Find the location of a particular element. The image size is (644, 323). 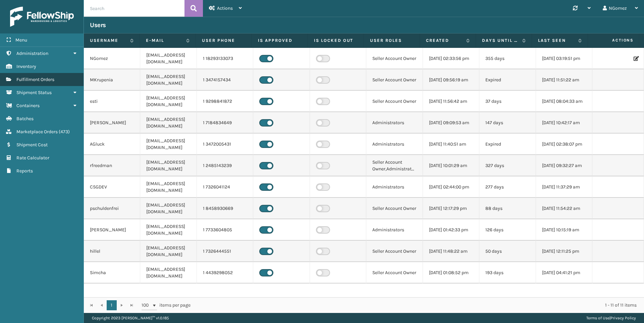

label: Is Locked Out is located at coordinates (336, 41).